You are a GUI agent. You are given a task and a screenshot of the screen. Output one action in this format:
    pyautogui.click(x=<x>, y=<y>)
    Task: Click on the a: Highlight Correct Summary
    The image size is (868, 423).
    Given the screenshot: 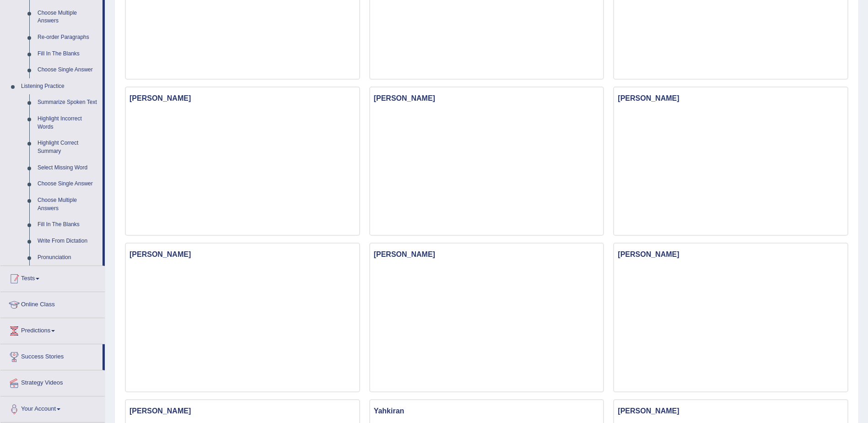 What is the action you would take?
    pyautogui.click(x=68, y=147)
    